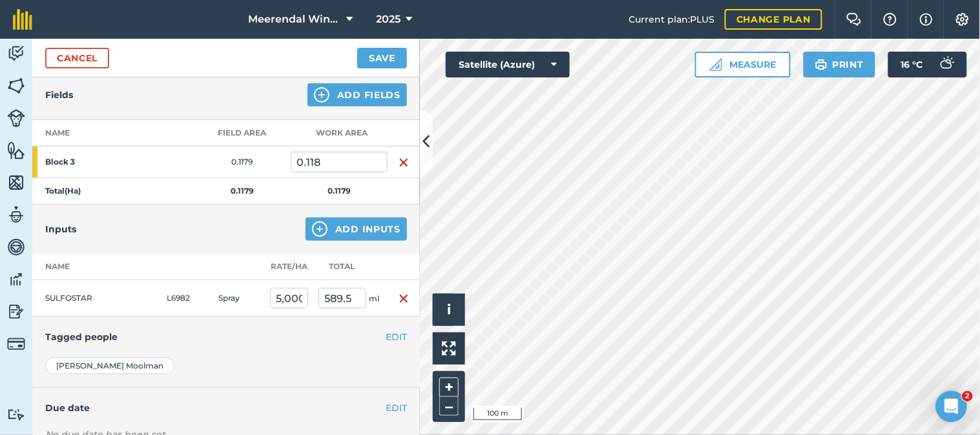  Describe the element at coordinates (60, 230) in the screenshot. I see `h4: Inputs` at that location.